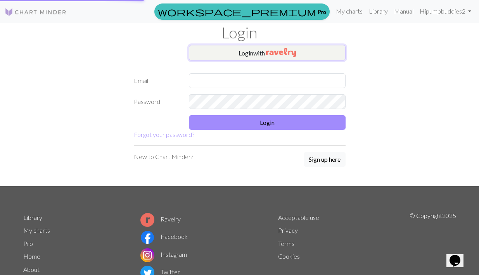 The image size is (479, 275). What do you see at coordinates (32, 256) in the screenshot?
I see `a: Home` at bounding box center [32, 256].